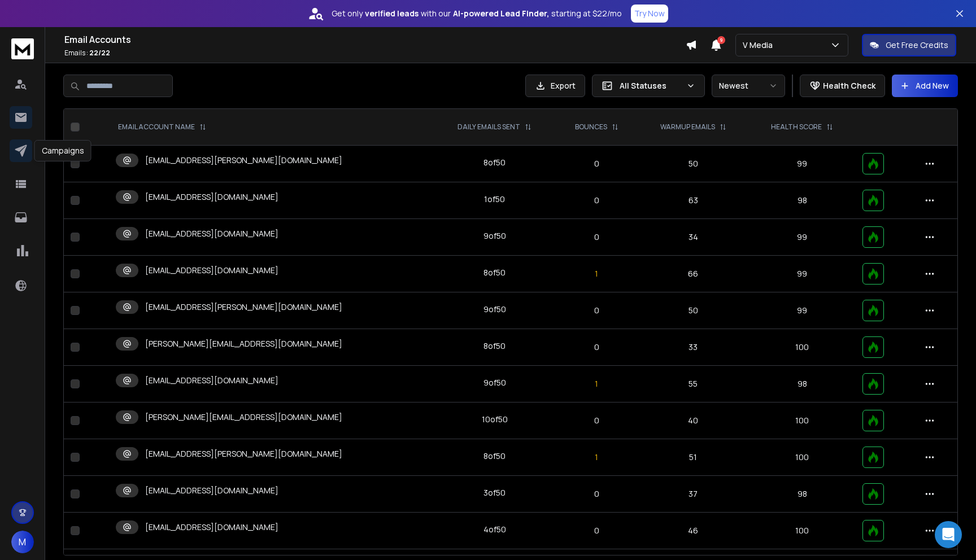 The height and width of the screenshot is (560, 976). What do you see at coordinates (650, 86) in the screenshot?
I see `p: All Statuses` at bounding box center [650, 86].